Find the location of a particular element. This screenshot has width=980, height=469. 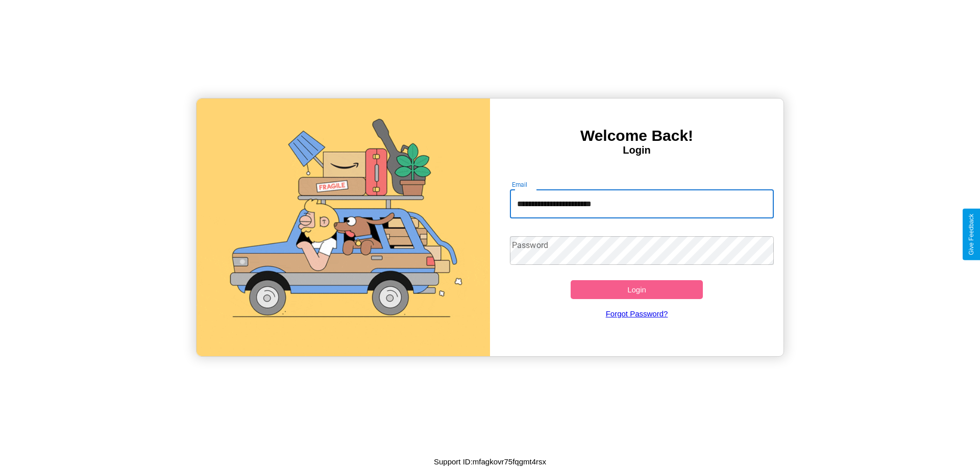

img: gif is located at coordinates (343, 228).